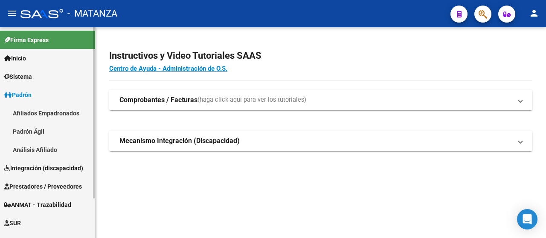 The height and width of the screenshot is (238, 546). What do you see at coordinates (92, 14) in the screenshot?
I see `span: - MATANZA` at bounding box center [92, 14].